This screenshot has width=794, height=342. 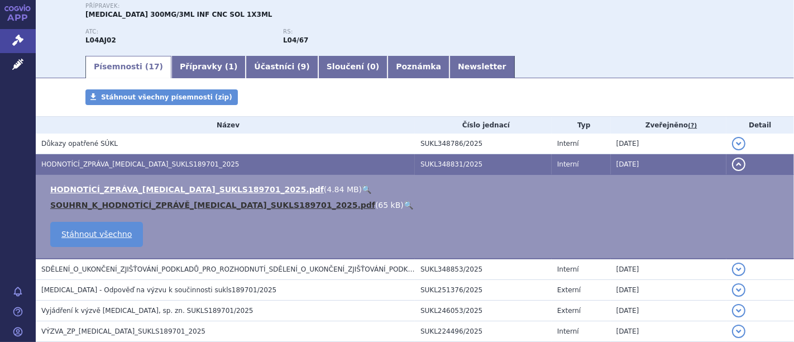 I want to click on a: Poznámka, so click(x=418, y=67).